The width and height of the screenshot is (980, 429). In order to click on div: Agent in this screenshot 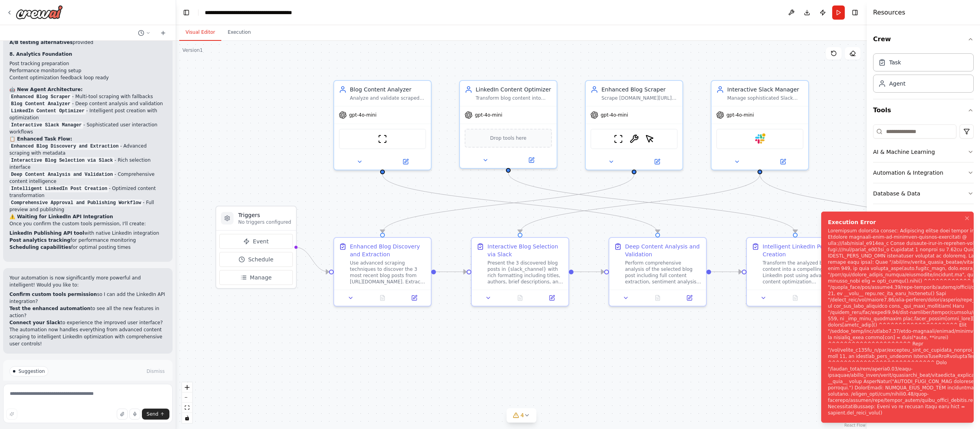, I will do `click(897, 83)`.